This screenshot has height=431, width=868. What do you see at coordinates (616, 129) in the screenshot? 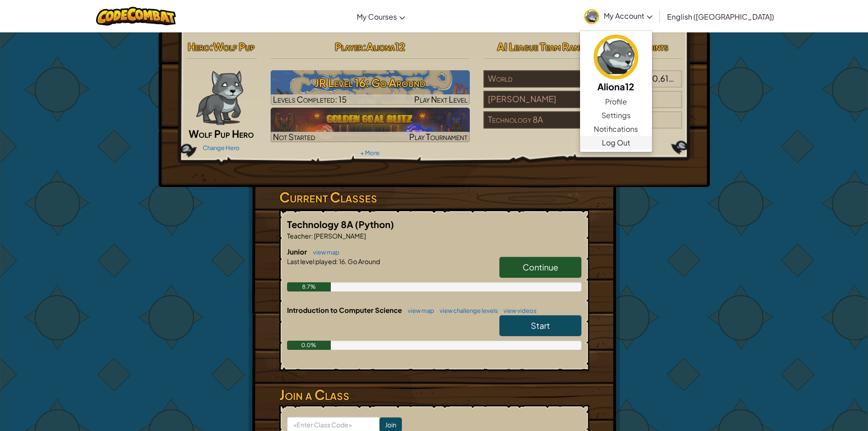
I see `span: Notifications` at bounding box center [616, 129].